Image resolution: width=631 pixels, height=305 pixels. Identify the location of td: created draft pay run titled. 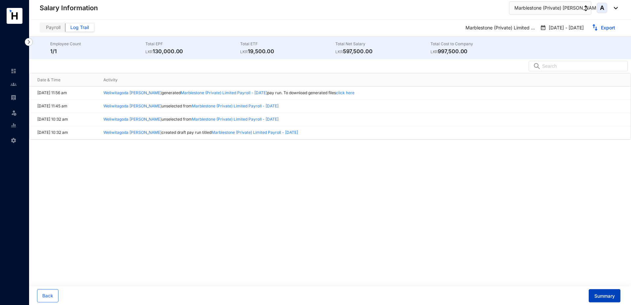
(363, 133).